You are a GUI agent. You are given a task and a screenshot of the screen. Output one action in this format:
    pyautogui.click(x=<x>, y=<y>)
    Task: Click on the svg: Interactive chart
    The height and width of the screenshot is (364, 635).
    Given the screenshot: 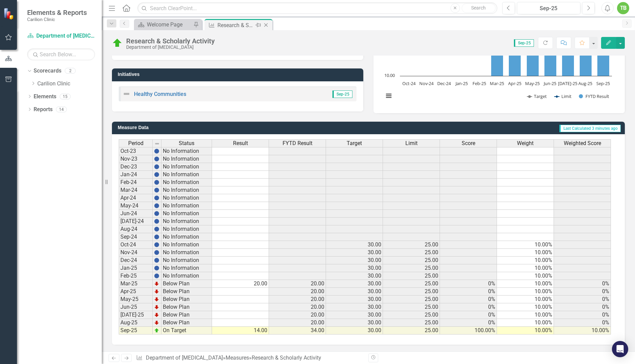 What is the action you would take?
    pyautogui.click(x=497, y=56)
    